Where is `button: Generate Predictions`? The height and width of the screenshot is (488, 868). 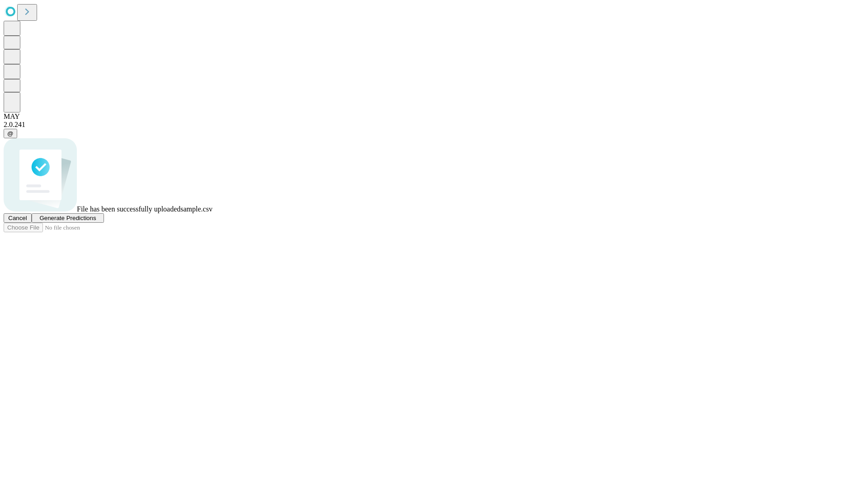 button: Generate Predictions is located at coordinates (68, 218).